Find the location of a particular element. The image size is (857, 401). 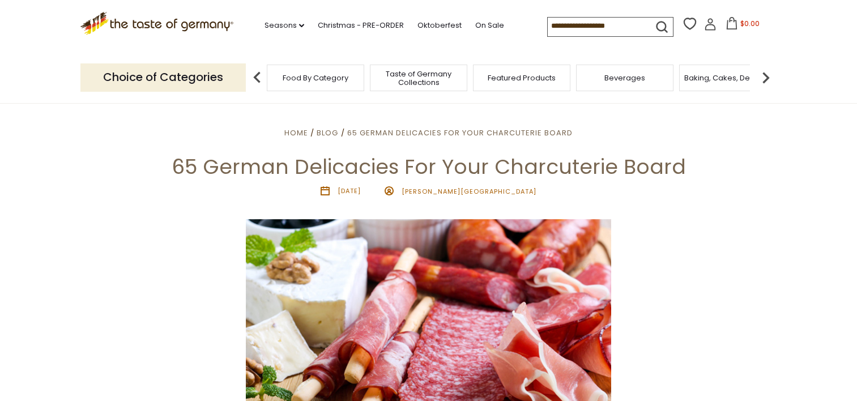

p: Choice of Categories is located at coordinates (163, 77).